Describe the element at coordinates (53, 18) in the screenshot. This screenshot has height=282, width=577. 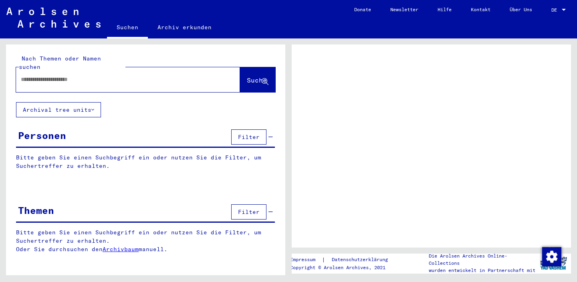
I see `img: Arolsen_neg.svg` at that location.